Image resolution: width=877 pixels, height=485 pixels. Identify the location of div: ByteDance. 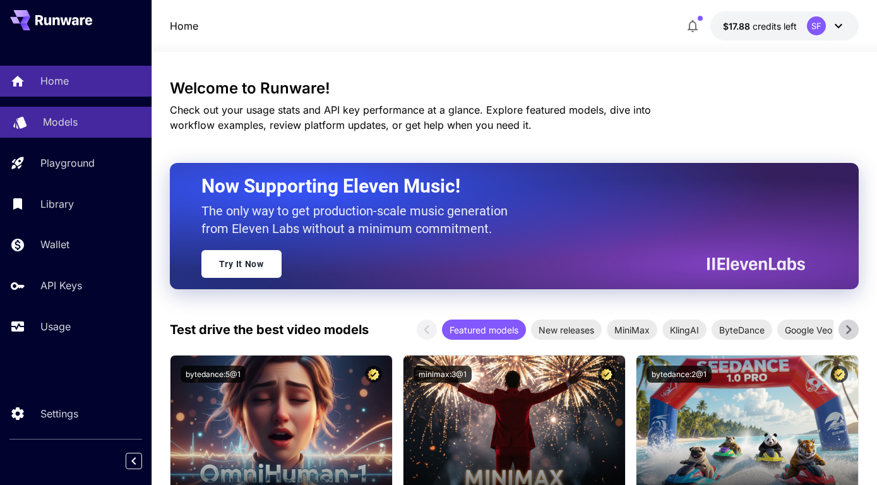
(742, 330).